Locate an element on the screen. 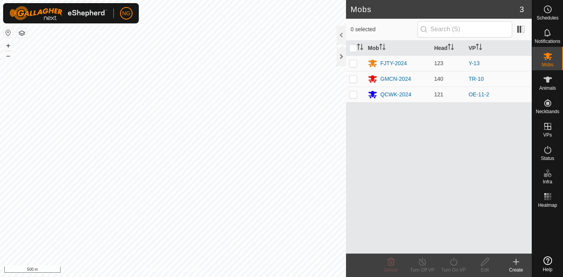 The width and height of the screenshot is (563, 277). span: Status is located at coordinates (547, 159).